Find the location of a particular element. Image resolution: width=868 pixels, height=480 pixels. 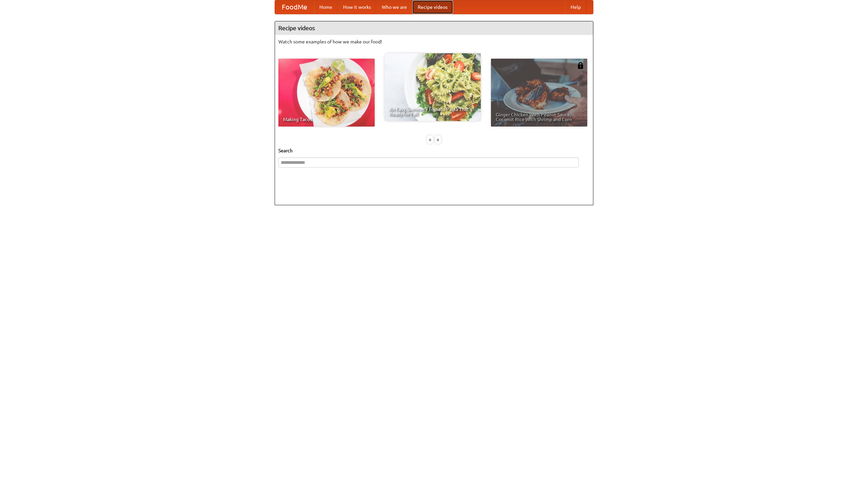

h5: Search is located at coordinates (434, 151).